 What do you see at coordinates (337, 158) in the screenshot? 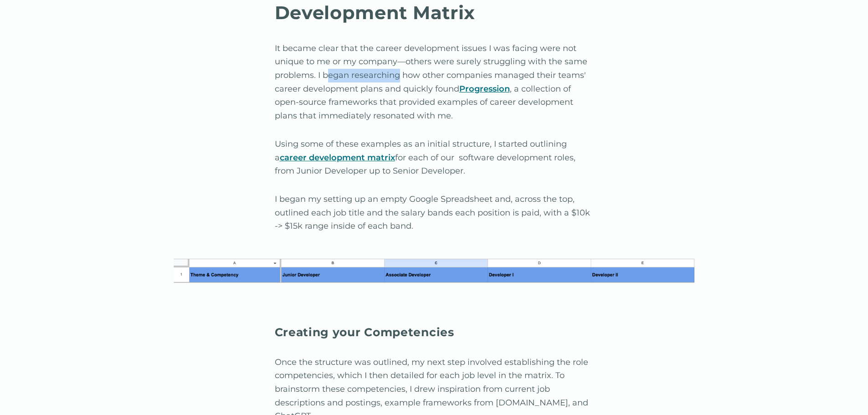
I see `a: career development matrix` at bounding box center [337, 158].